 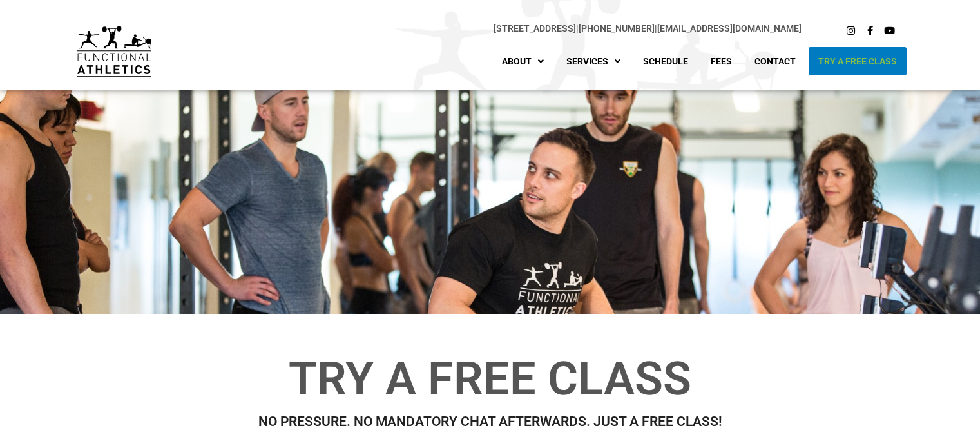 What do you see at coordinates (491, 379) in the screenshot?
I see `h1: Try a Free Class` at bounding box center [491, 379].